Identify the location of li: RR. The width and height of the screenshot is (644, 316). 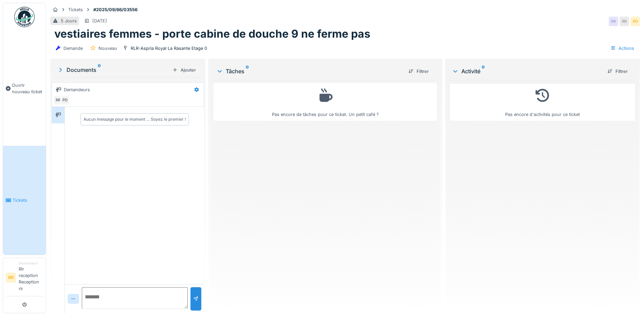
(11, 278).